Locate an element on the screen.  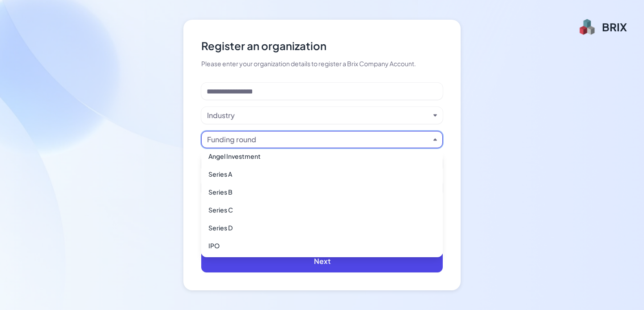
button: Funding round is located at coordinates (318, 139).